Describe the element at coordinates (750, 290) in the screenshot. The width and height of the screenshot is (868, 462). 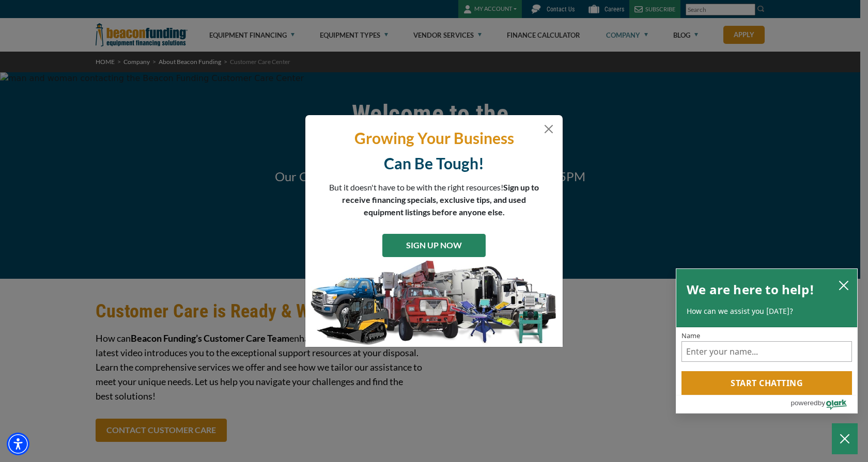
I see `h2: We are here to help!` at that location.